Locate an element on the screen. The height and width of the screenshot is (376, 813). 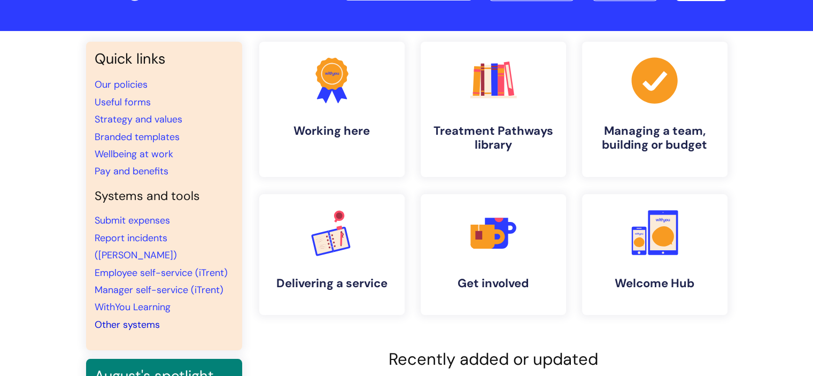
a: Delivering a service is located at coordinates (332, 254).